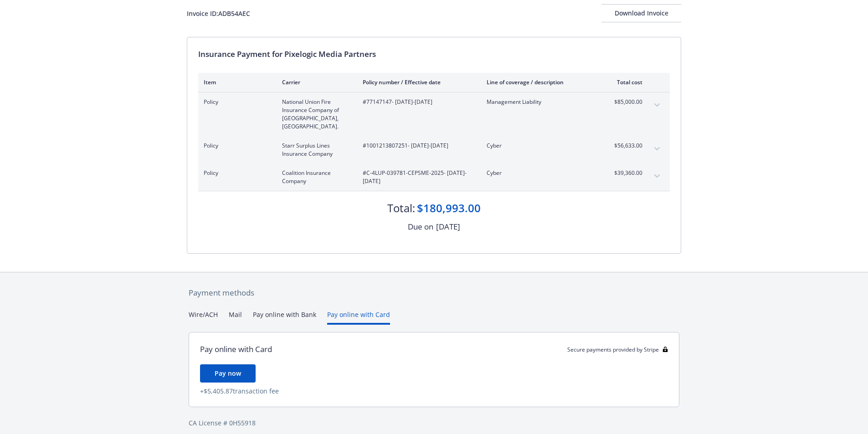 This screenshot has height=434, width=868. Describe the element at coordinates (203, 317) in the screenshot. I see `button: Wire/ACH` at that location.